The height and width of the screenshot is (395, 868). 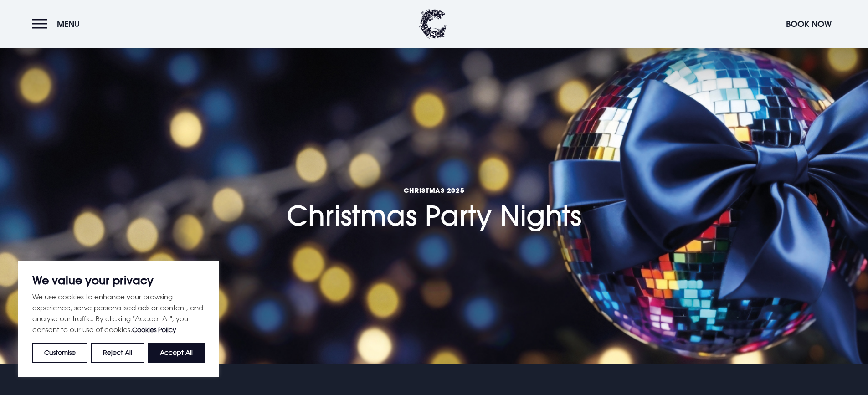 What do you see at coordinates (176, 352) in the screenshot?
I see `button: Accept All` at bounding box center [176, 352].